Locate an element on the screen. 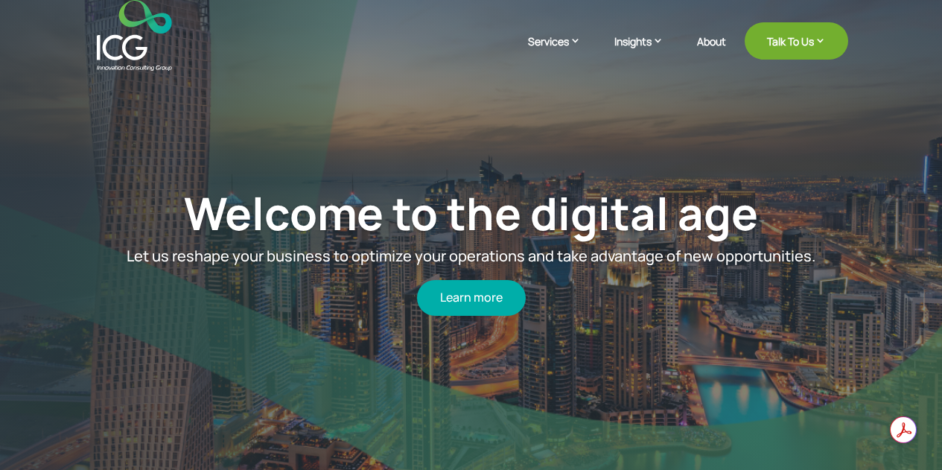 This screenshot has width=942, height=470. a: Welcome to the digital age is located at coordinates (471, 213).